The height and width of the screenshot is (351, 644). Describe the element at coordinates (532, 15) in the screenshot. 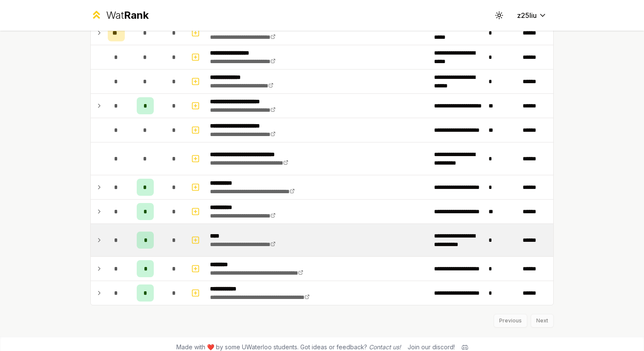

I see `button: z25liu` at that location.